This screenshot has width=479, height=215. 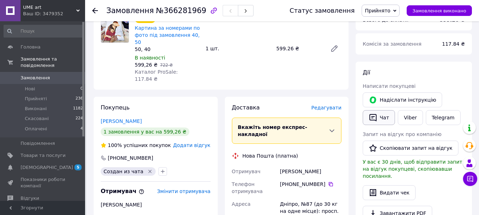 What do you see at coordinates (386, 20) in the screenshot?
I see `span: Всього до сплати` at bounding box center [386, 20].